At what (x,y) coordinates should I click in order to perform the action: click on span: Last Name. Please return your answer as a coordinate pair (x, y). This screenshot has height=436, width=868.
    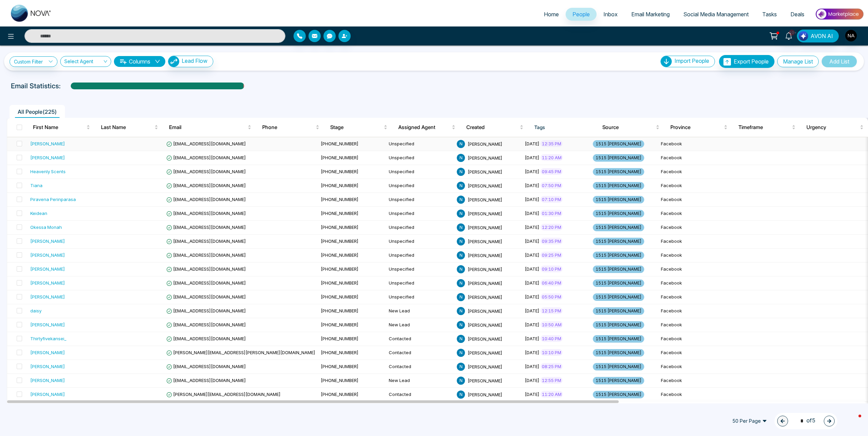
    Looking at the image, I should click on (127, 127).